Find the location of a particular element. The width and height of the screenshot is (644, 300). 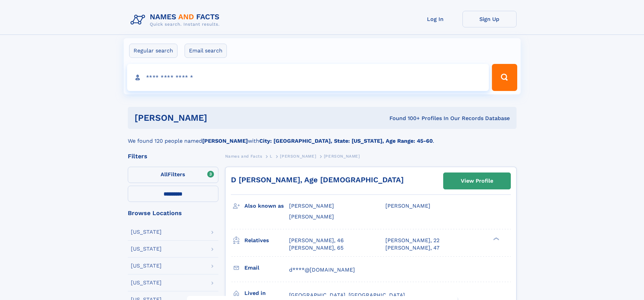

a: Log In is located at coordinates (435, 19).